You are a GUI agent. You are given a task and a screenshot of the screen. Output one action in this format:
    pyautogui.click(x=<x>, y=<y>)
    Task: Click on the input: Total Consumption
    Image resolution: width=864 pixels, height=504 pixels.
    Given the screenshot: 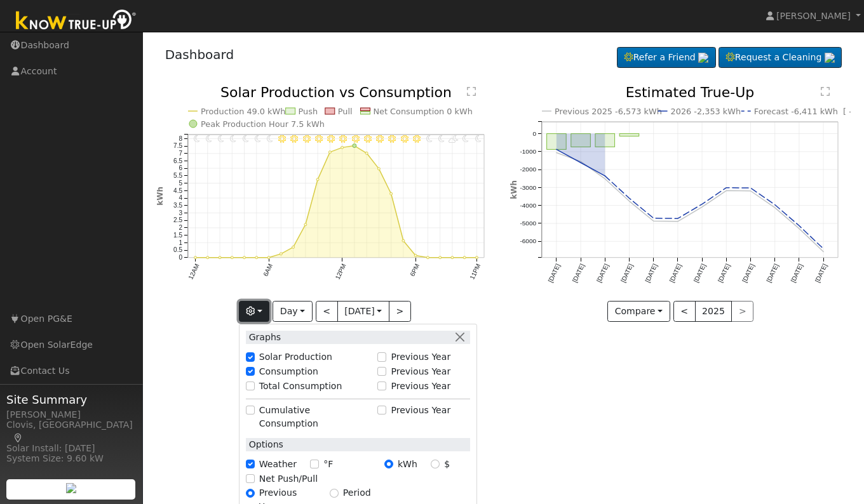 What is the action you would take?
    pyautogui.click(x=250, y=386)
    